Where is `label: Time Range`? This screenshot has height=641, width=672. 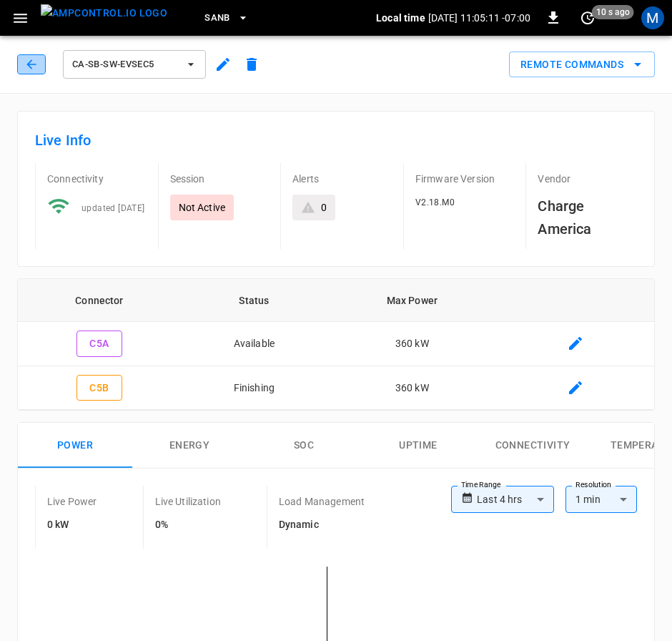
label: Time Range is located at coordinates (481, 485).